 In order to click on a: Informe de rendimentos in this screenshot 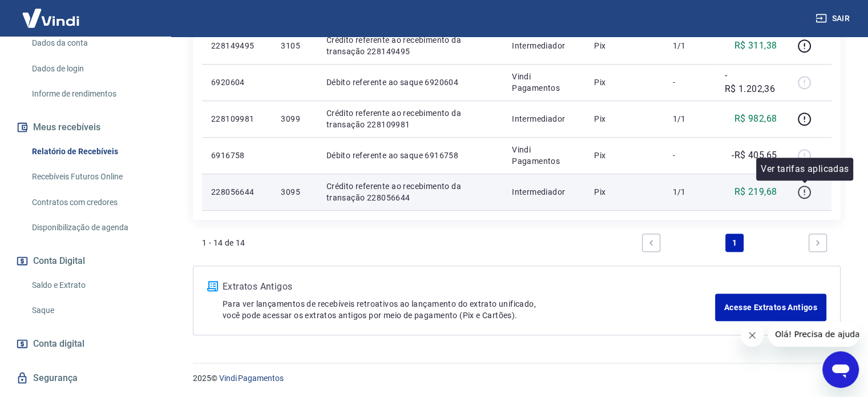, I will do `click(92, 94)`.